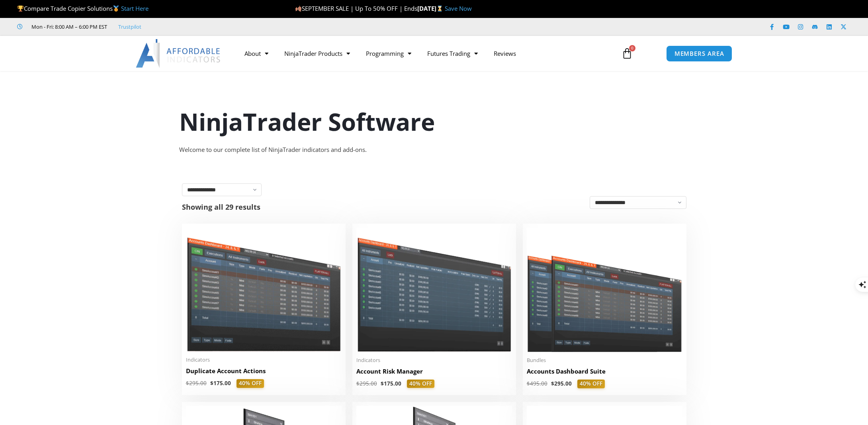  I want to click on a: Trustpilot, so click(129, 27).